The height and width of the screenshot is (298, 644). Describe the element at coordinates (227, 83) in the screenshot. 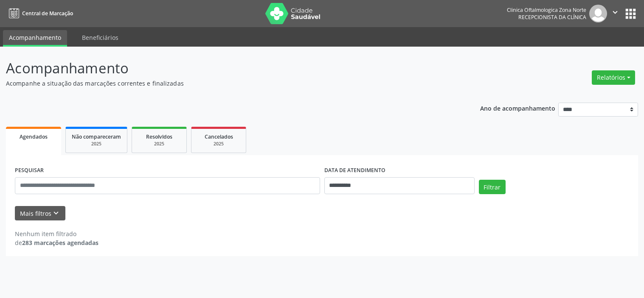

I see `p: Acompanhe a situação das marcações correntes e finalizadas` at that location.